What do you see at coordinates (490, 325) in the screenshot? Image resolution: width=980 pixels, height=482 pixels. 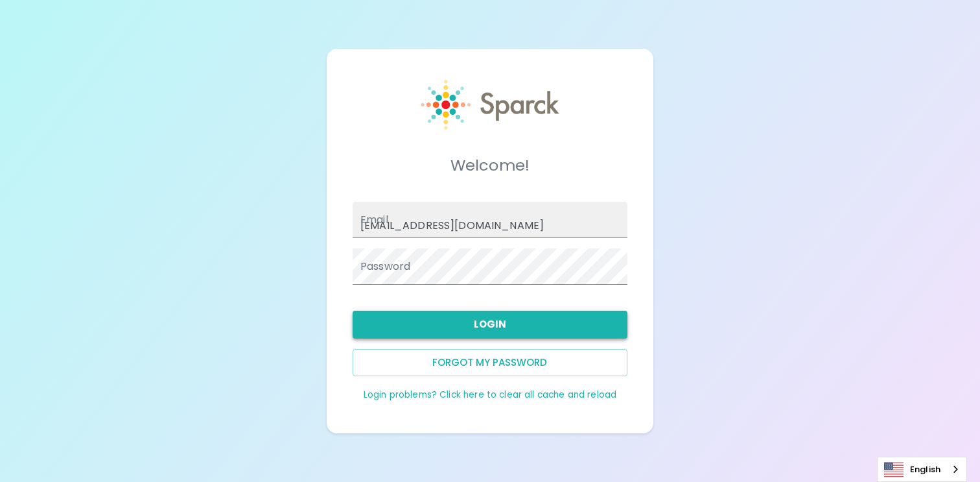 I see `button: Login` at bounding box center [490, 325].